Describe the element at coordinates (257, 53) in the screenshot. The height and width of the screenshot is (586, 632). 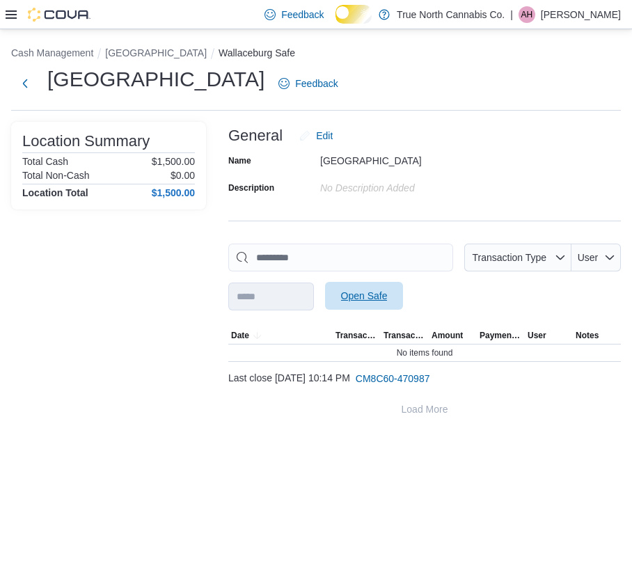
I see `button: Wallaceburg Safe` at that location.